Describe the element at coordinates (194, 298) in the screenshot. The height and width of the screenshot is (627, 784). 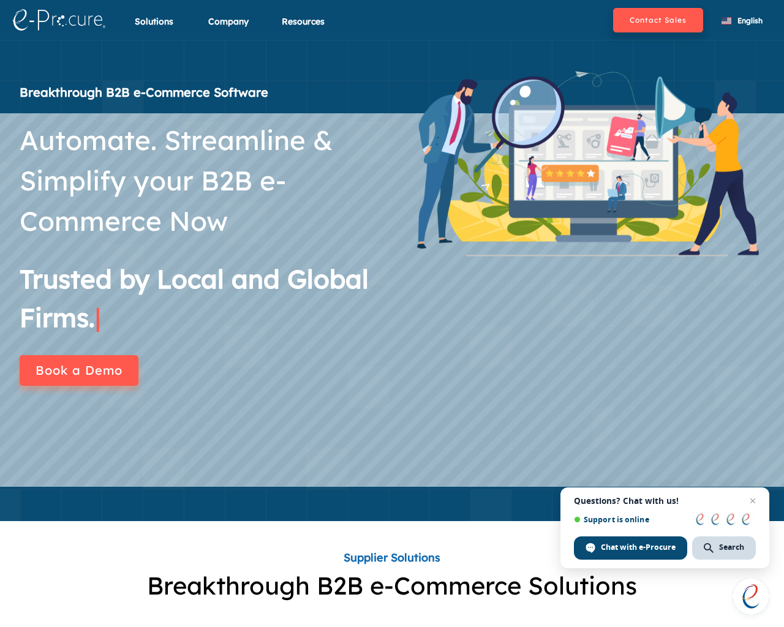
I see `span: Trusted by Local and Global Firms.` at that location.